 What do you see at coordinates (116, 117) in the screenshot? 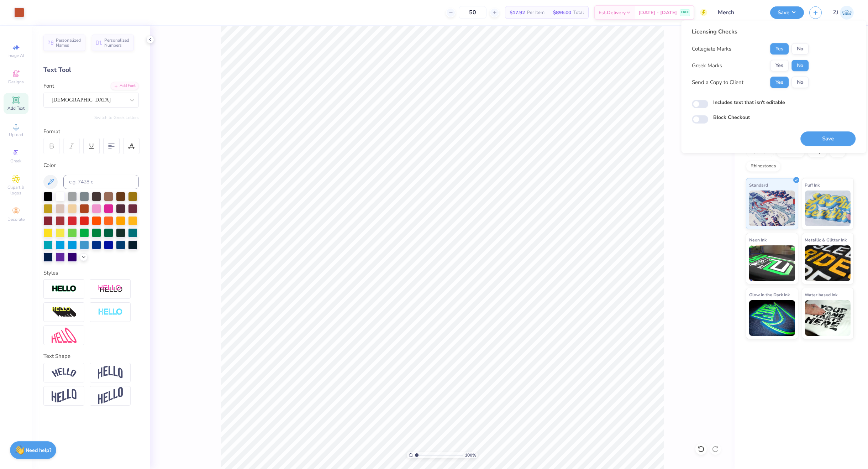
I see `button: Switch to Greek Letters` at bounding box center [116, 117].